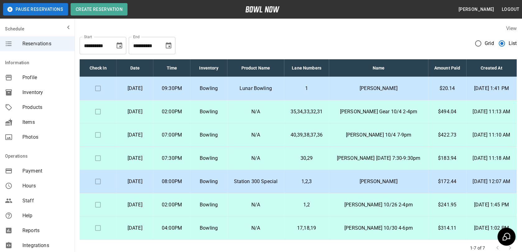 The width and height of the screenshot is (522, 252). What do you see at coordinates (209, 68) in the screenshot?
I see `th: Inventory` at bounding box center [209, 68].